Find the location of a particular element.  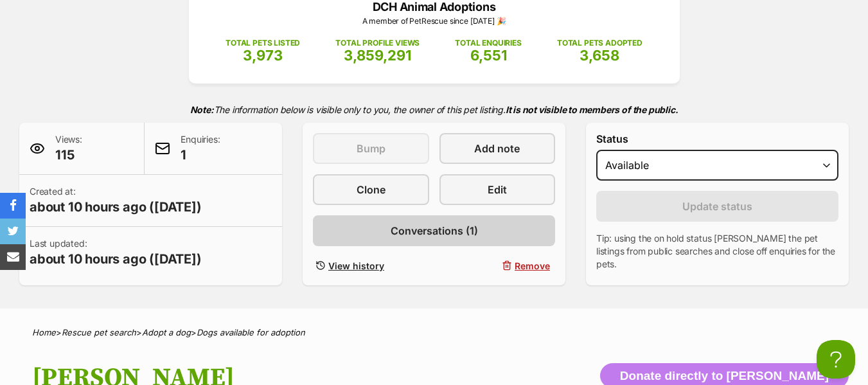

p: Last updated: is located at coordinates (116, 253).